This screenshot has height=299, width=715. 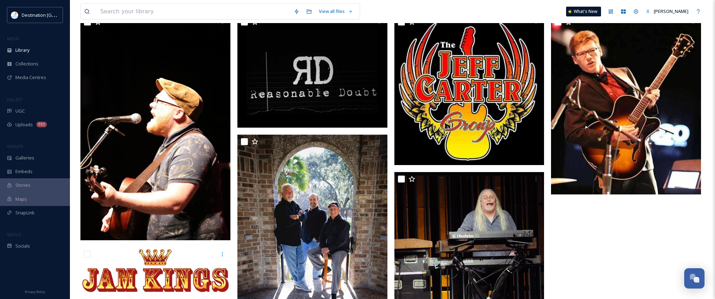 What do you see at coordinates (336, 11) in the screenshot?
I see `a: View all files` at bounding box center [336, 11].